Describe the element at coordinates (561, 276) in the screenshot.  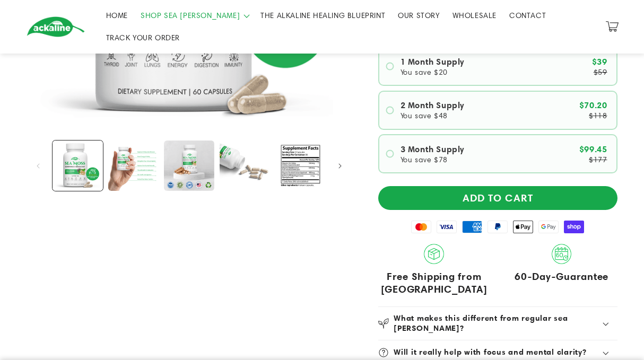
I see `span: 60-Day-Guarantee` at that location.